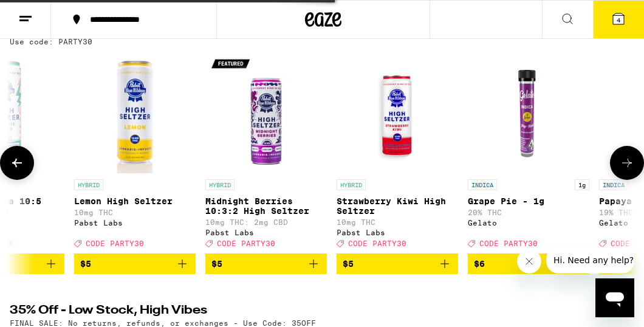 This screenshot has width=644, height=327. What do you see at coordinates (528, 201) in the screenshot?
I see `p: Grape Pie - 1g` at bounding box center [528, 201].